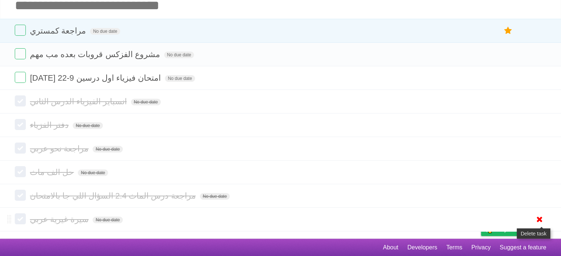  I want to click on span: سيرة غيرية عربي, so click(60, 219).